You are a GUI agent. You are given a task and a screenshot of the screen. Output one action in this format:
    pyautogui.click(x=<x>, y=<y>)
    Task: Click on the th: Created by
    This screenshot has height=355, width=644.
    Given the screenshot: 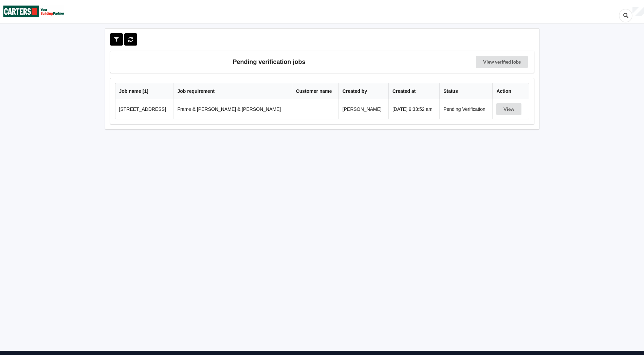 What is the action you would take?
    pyautogui.click(x=363, y=91)
    